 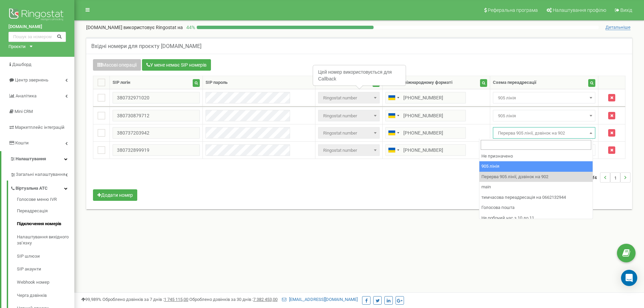 I want to click on li: 1, so click(x=615, y=178).